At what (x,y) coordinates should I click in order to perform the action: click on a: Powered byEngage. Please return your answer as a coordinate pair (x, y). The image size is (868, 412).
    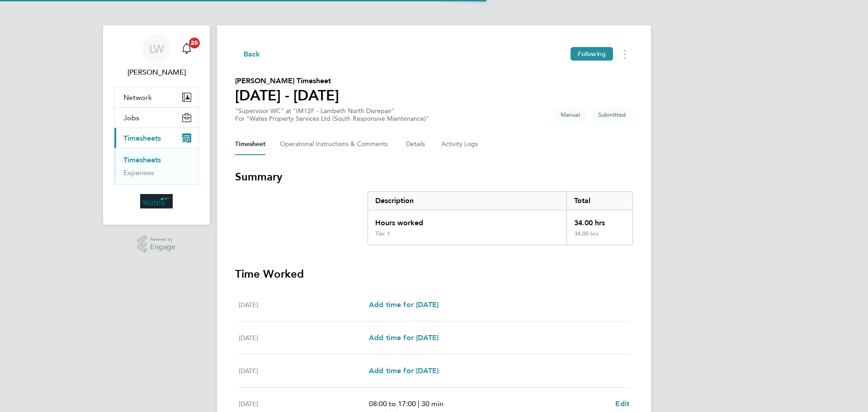
    Looking at the image, I should click on (157, 244).